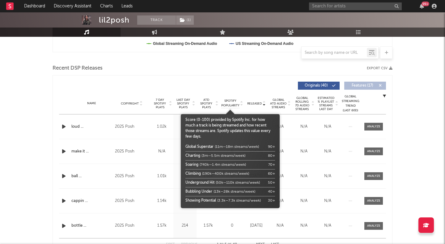 The image size is (445, 244). Describe the element at coordinates (302, 104) in the screenshot. I see `span: Global Rolling 7D Audio Streams` at that location.